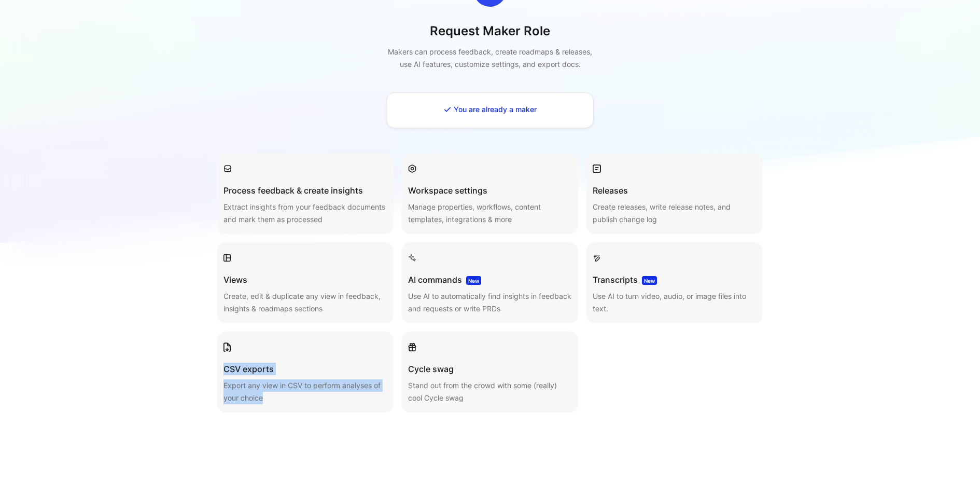 The height and width of the screenshot is (493, 980). What do you see at coordinates (490, 213) in the screenshot?
I see `p: Manage properties, workflows, content templates, integrations & more` at bounding box center [490, 213].